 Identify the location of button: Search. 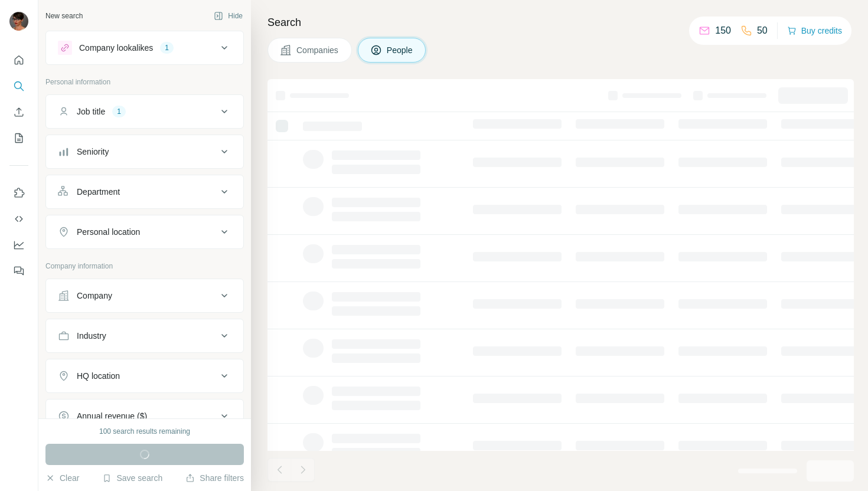
(19, 86).